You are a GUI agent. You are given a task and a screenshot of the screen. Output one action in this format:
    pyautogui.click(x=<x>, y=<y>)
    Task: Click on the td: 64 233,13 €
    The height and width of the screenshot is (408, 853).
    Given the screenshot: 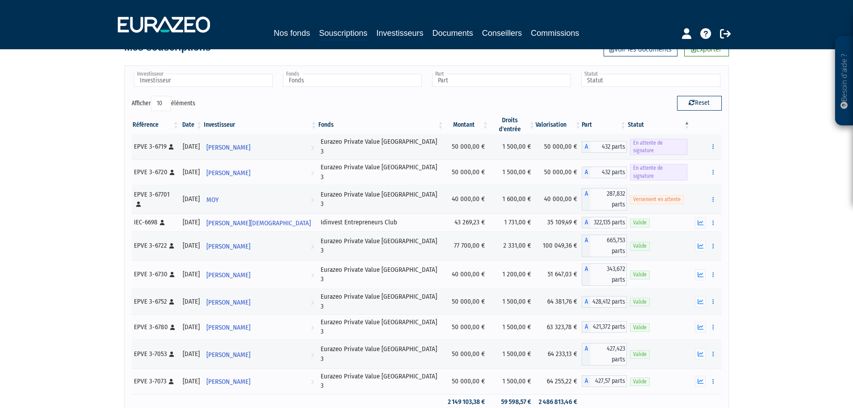 What is the action you would take?
    pyautogui.click(x=558, y=354)
    